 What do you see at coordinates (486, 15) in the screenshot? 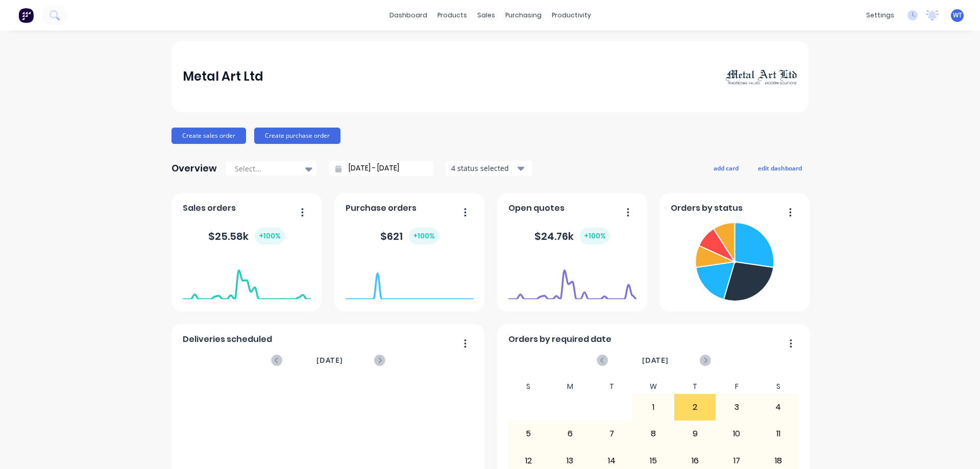
I see `div: sales` at bounding box center [486, 15].